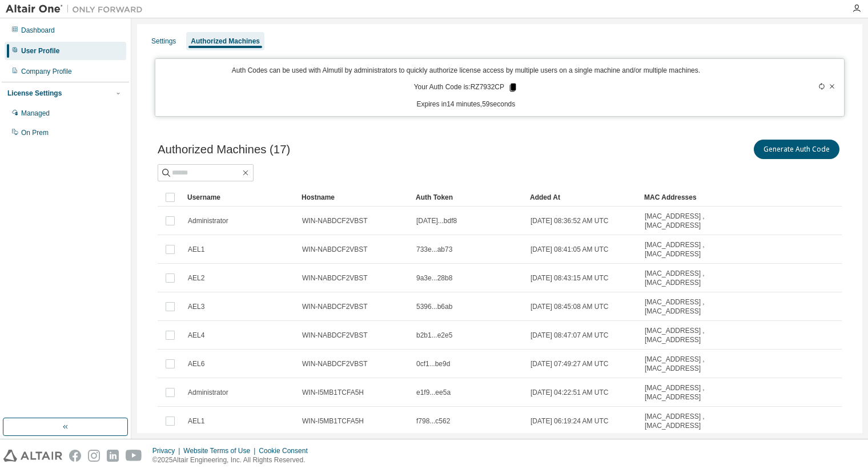 Image resolution: width=868 pixels, height=472 pixels. What do you see at coordinates (196, 363) in the screenshot?
I see `span: AEL6` at bounding box center [196, 363].